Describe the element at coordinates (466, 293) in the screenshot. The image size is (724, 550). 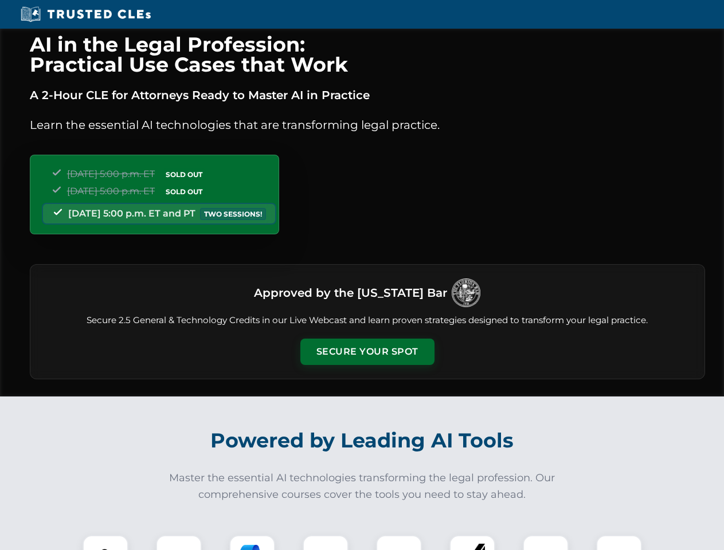
I see `img: Logo` at that location.